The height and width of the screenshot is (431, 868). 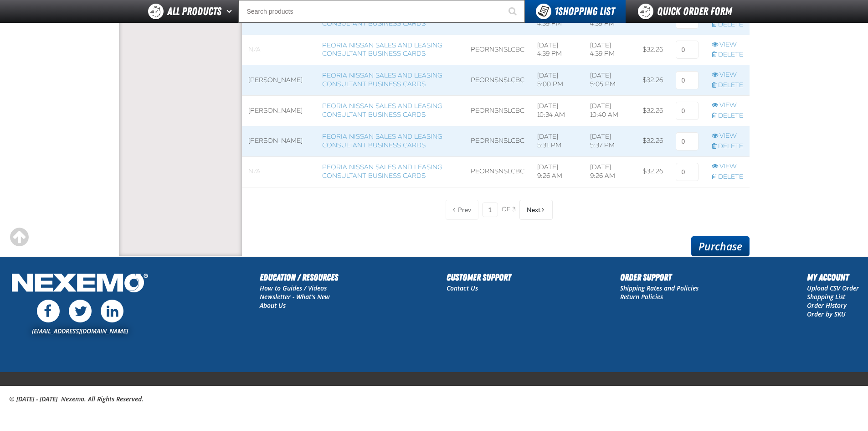 What do you see at coordinates (584, 12) in the screenshot?
I see `span: Shopping List` at bounding box center [584, 12].